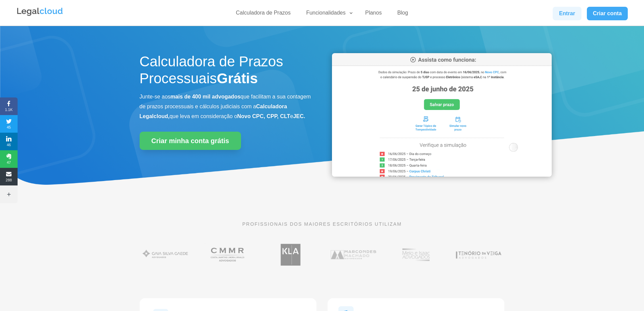 The image size is (644, 311). I want to click on p: Junte-se aos que facilitam a sua contagem de prazos processuais e cálculos judiciais com a que le..., so click(226, 106).